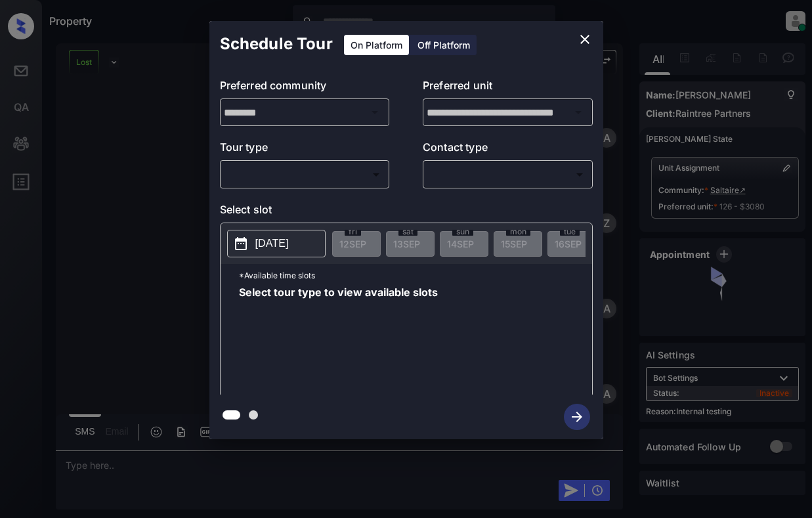 The image size is (812, 518). What do you see at coordinates (376, 45) in the screenshot?
I see `div: On Platform` at bounding box center [376, 45].